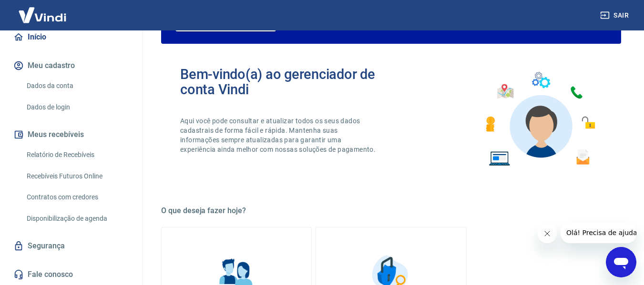  I want to click on p: Aqui você pode consultar e atualizar todos os seus dados cadastrais de forma fácil e rápida. Mant..., so click(279, 135).